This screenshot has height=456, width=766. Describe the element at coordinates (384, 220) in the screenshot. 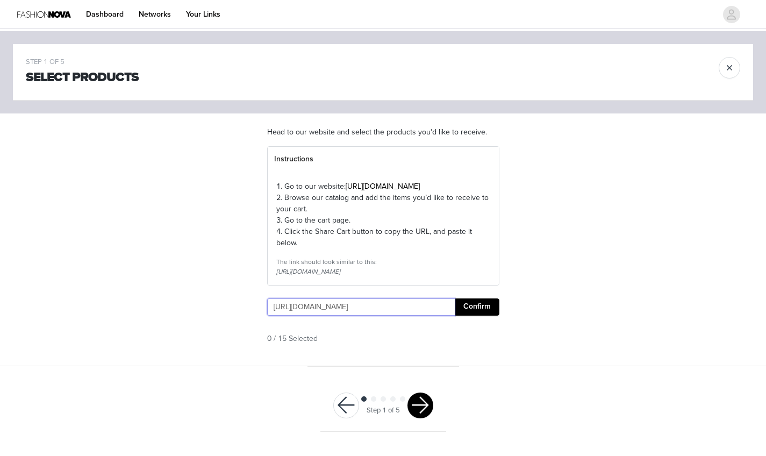

I see `p: 3. Go to the cart page.` at that location.